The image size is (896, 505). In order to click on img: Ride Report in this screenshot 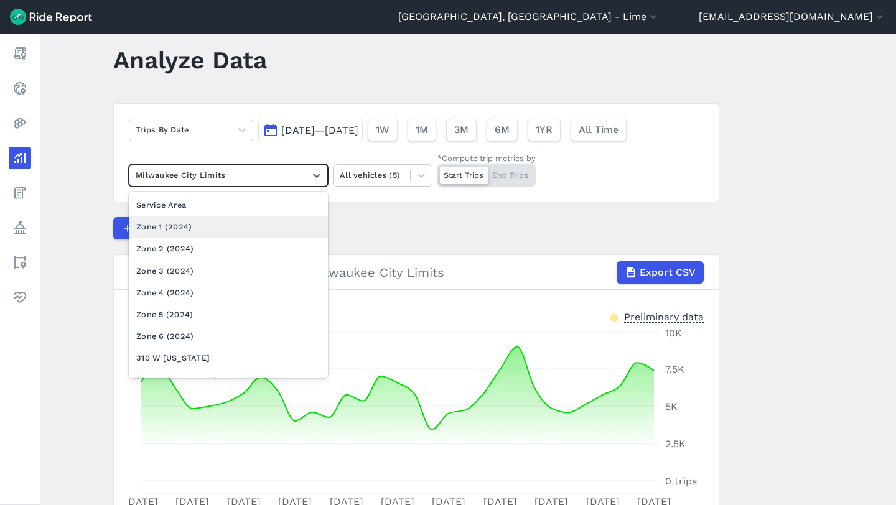, I will do `click(51, 17)`.